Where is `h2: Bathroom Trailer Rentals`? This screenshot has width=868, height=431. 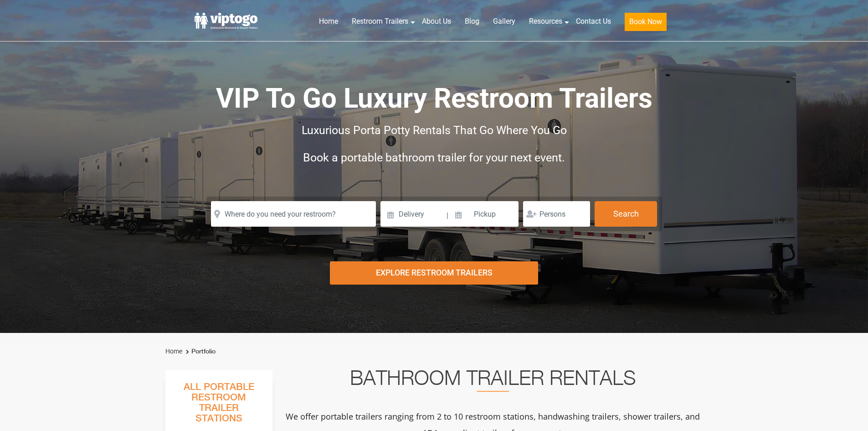
h2: Bathroom Trailer Rentals is located at coordinates (493, 380).